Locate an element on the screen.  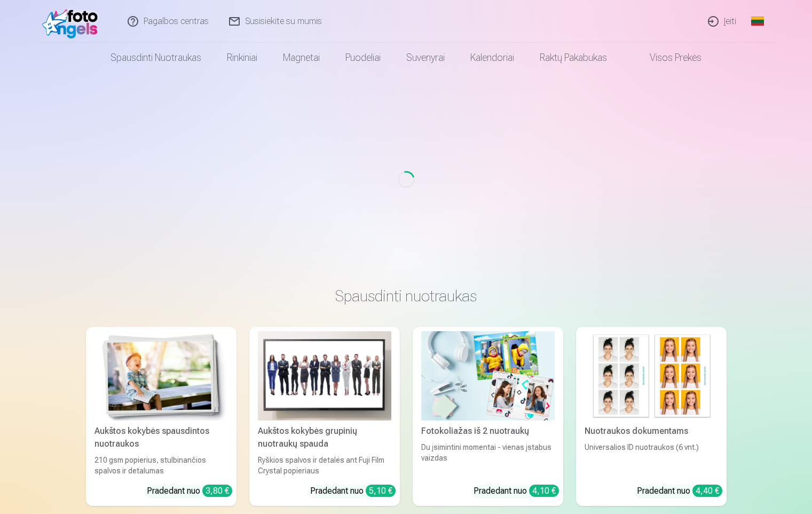
img: /fa2 is located at coordinates (72, 21).